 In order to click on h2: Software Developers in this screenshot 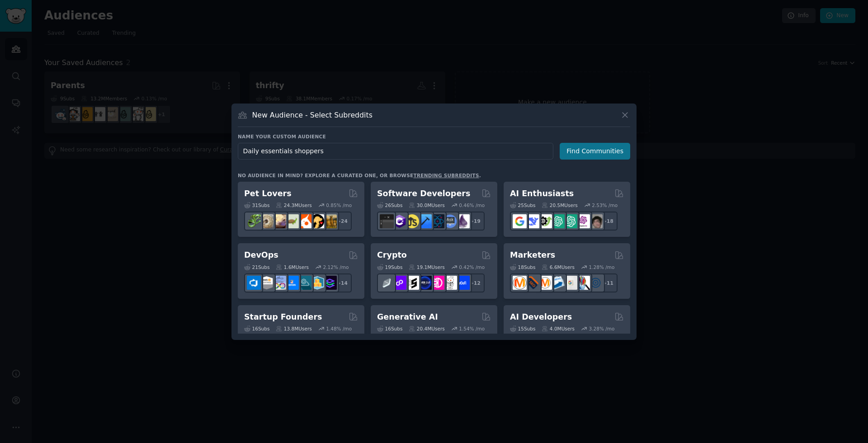, I will do `click(424, 193)`.